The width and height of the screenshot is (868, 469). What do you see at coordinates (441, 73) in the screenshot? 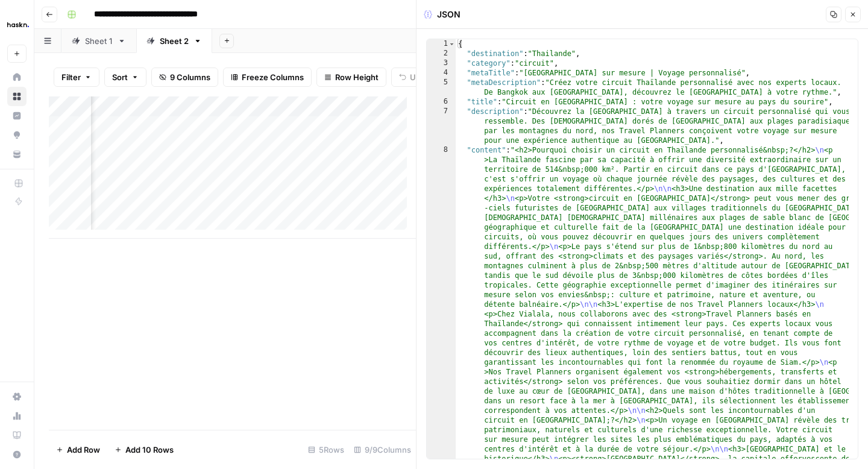
I see `div: 4` at bounding box center [441, 73].